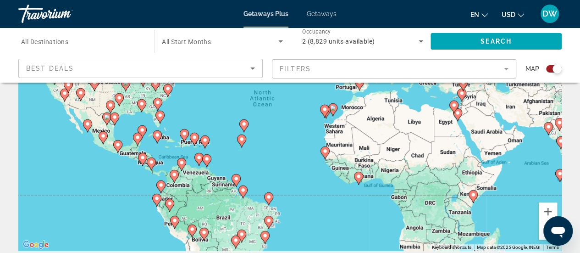 The width and height of the screenshot is (580, 253). What do you see at coordinates (550, 14) in the screenshot?
I see `span: DW` at bounding box center [550, 14].